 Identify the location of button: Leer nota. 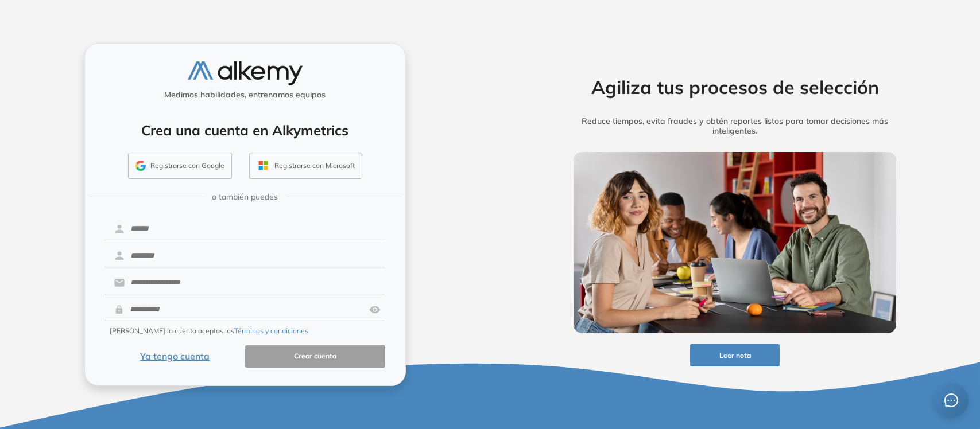
(735, 355).